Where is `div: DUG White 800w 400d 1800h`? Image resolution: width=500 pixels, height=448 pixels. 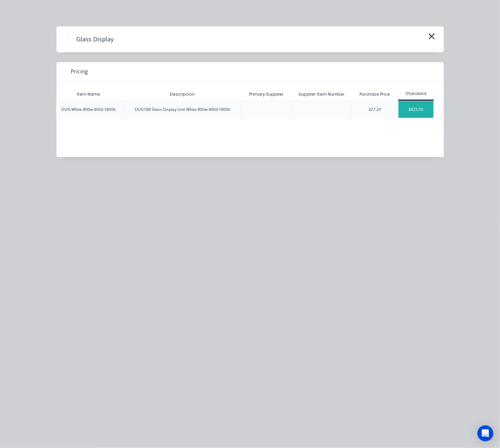 div: DUG White 800w 400d 1800h is located at coordinates (89, 109).